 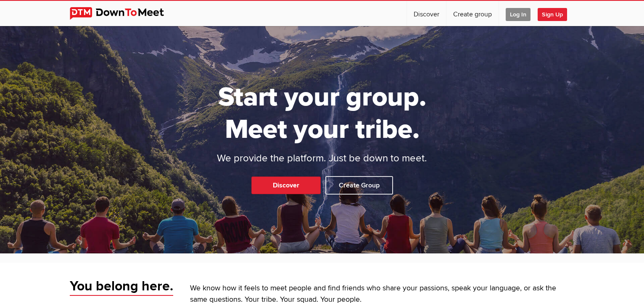 I want to click on span: You belong here., so click(x=121, y=287).